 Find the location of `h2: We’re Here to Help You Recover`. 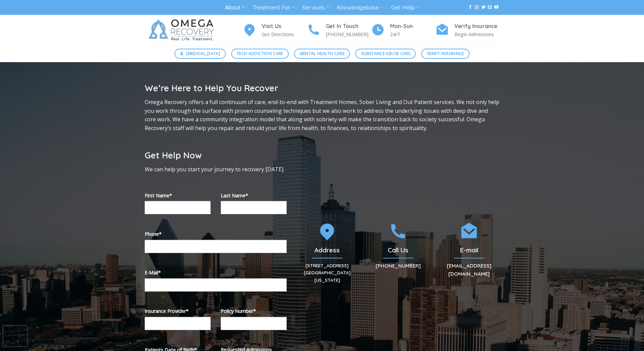

h2: We’re Here to Help You Recover is located at coordinates (322, 88).